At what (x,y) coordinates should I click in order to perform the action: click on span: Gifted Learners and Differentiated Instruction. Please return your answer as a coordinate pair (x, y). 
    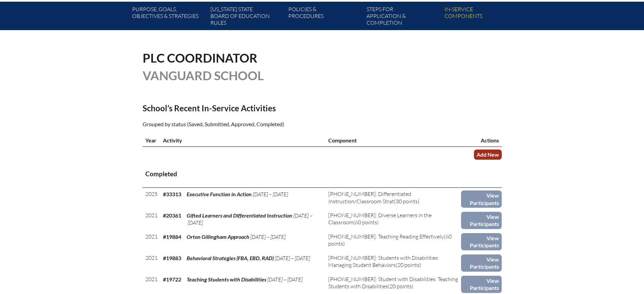
    Looking at the image, I should click on (239, 216).